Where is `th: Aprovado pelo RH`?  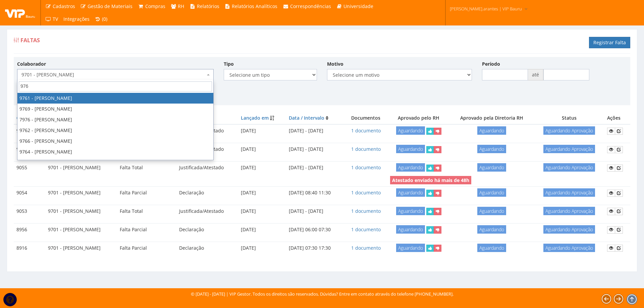 th: Aprovado pelo RH is located at coordinates (418, 118).